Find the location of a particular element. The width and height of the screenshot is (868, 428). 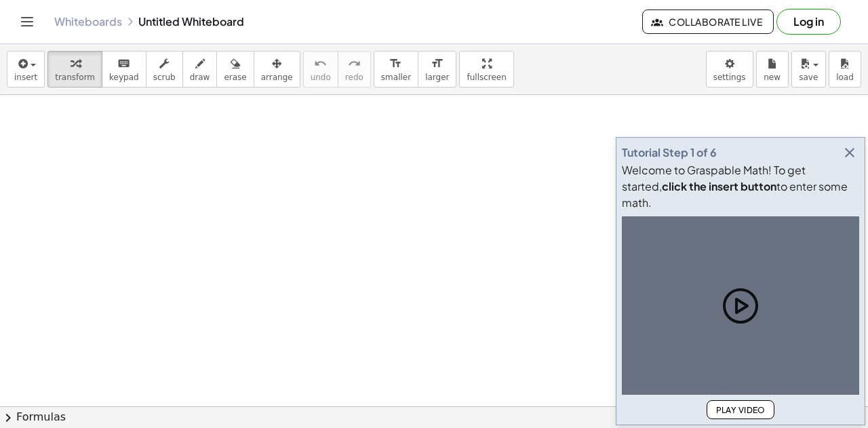

button: Log in is located at coordinates (809, 22).